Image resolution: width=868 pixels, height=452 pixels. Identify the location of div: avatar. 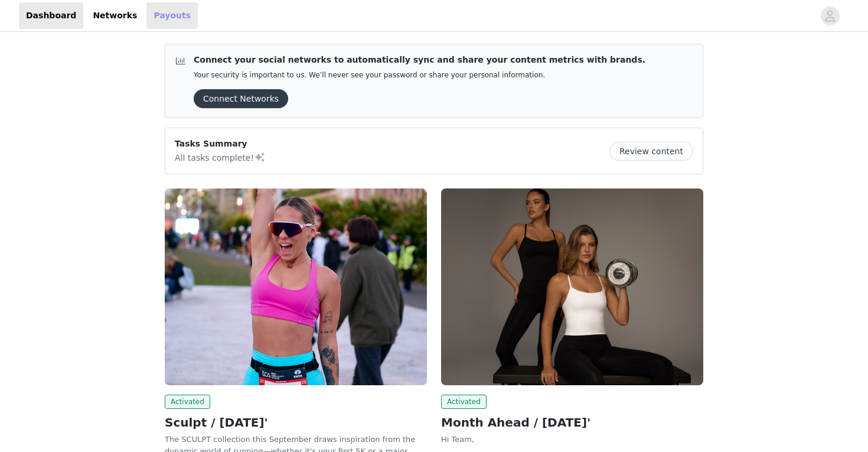
(830, 16).